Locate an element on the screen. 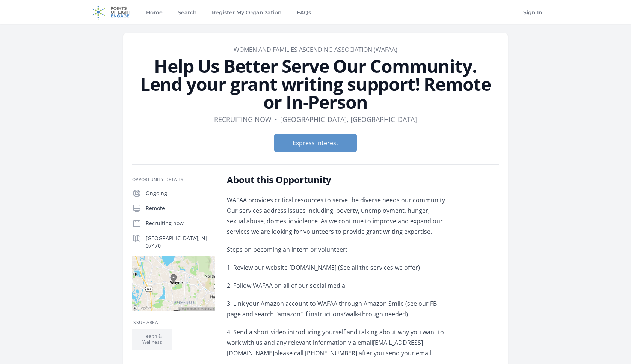  p: Recruiting now is located at coordinates (180, 223).